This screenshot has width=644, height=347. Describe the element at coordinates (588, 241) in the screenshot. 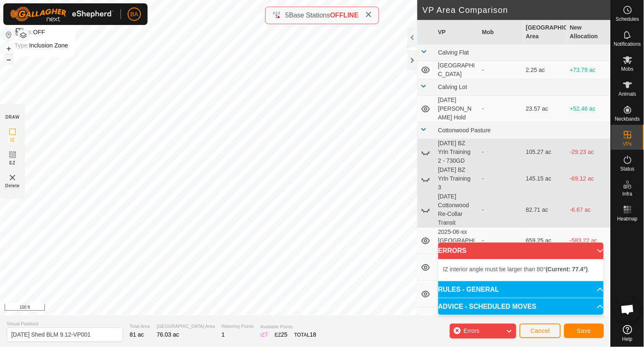

I see `td: -583.22 ac` at that location.